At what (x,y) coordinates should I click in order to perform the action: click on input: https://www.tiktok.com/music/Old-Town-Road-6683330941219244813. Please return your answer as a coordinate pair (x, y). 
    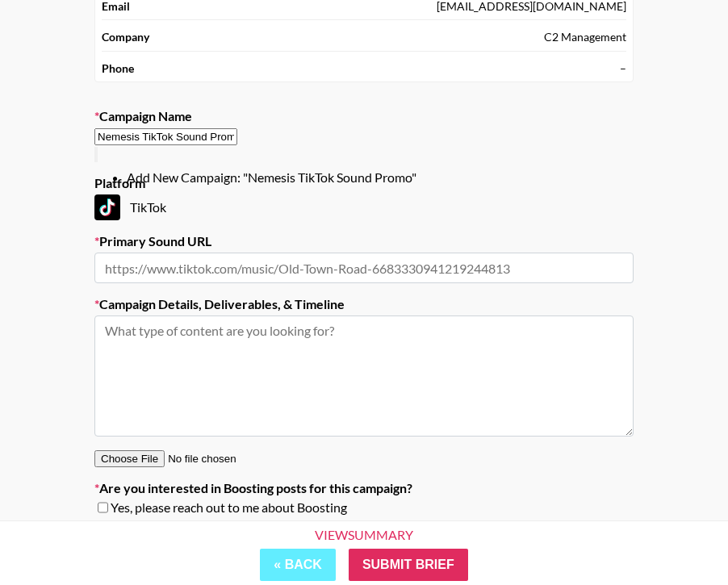
    Looking at the image, I should click on (364, 268).